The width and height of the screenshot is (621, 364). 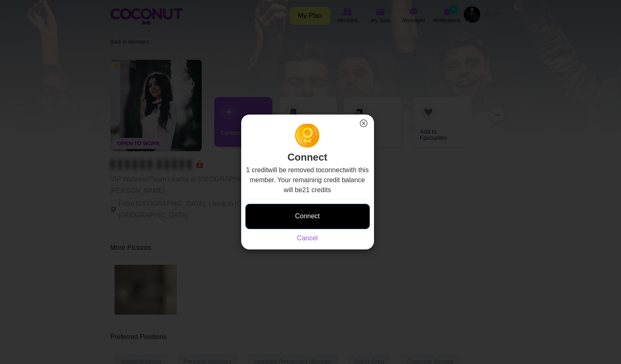 I want to click on b: 21 credits, so click(x=317, y=190).